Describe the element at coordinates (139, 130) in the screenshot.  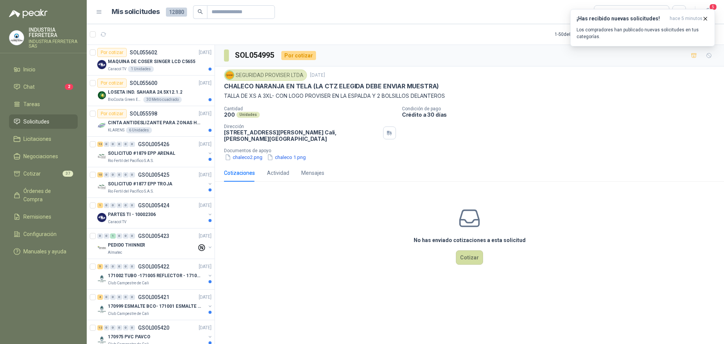
I see `div: 6 Unidades` at that location.